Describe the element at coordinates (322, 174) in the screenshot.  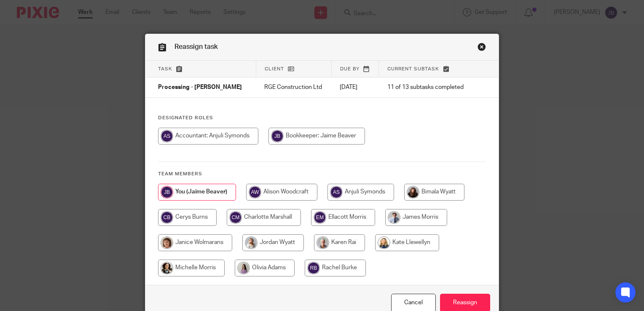
I see `h4: Team members` at that location.